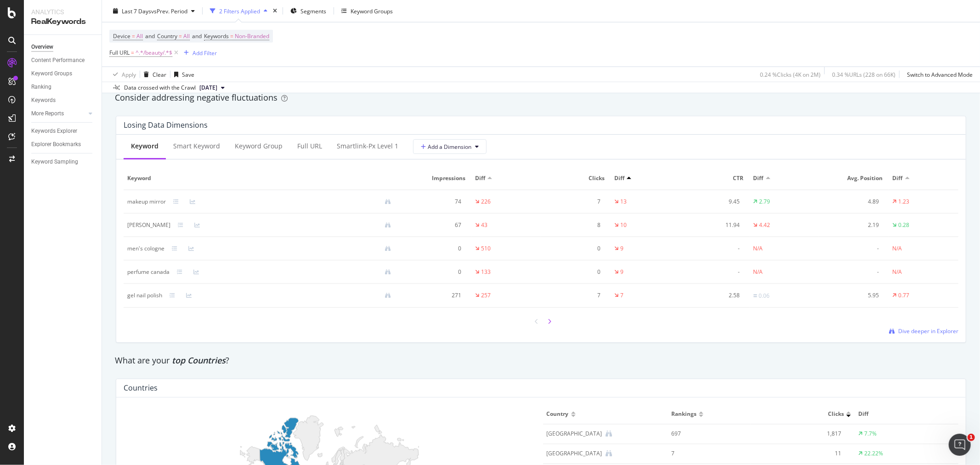 This screenshot has width=980, height=465. Describe the element at coordinates (63, 47) in the screenshot. I see `a: Overview` at that location.